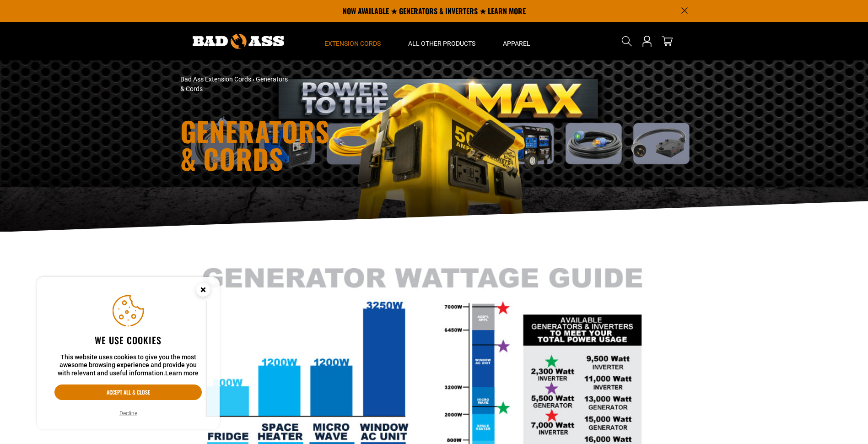 Image resolution: width=868 pixels, height=444 pixels. What do you see at coordinates (347, 144) in the screenshot?
I see `h1: Generators & Cords` at bounding box center [347, 144].